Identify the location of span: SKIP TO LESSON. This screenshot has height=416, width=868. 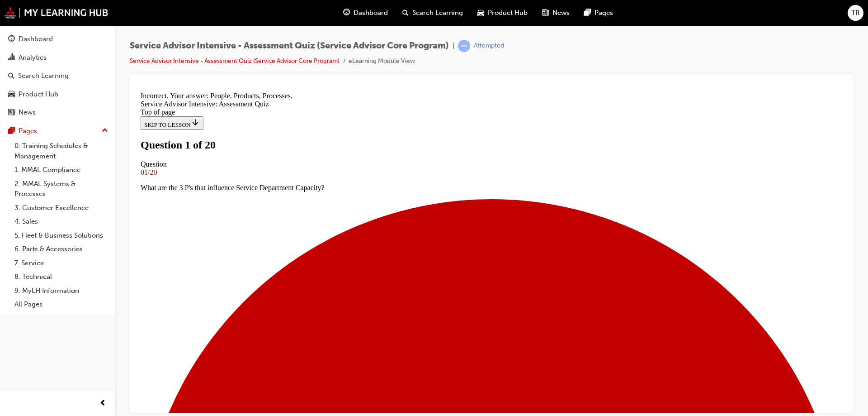
(35, 36).